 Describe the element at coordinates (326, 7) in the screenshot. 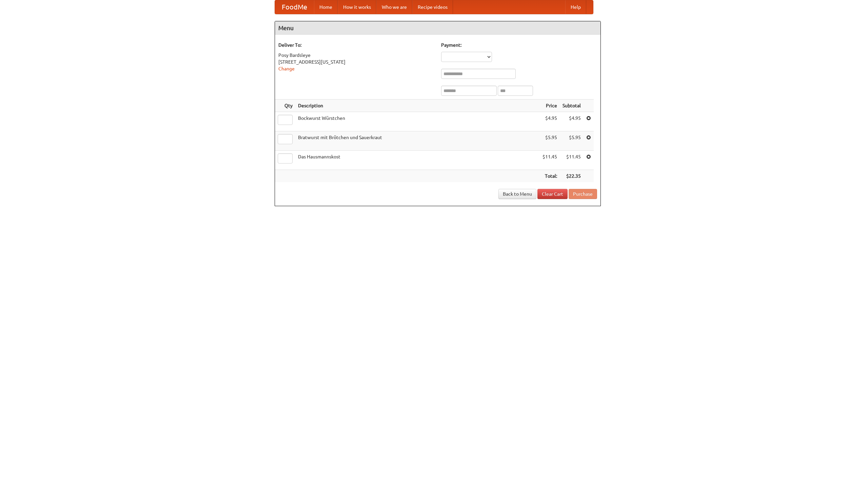

I see `a: Home` at that location.